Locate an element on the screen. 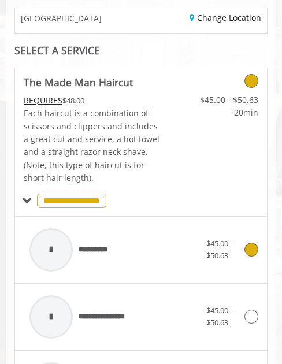  span: This service needs some Advance to be paid before we block your appointment is located at coordinates (43, 100).